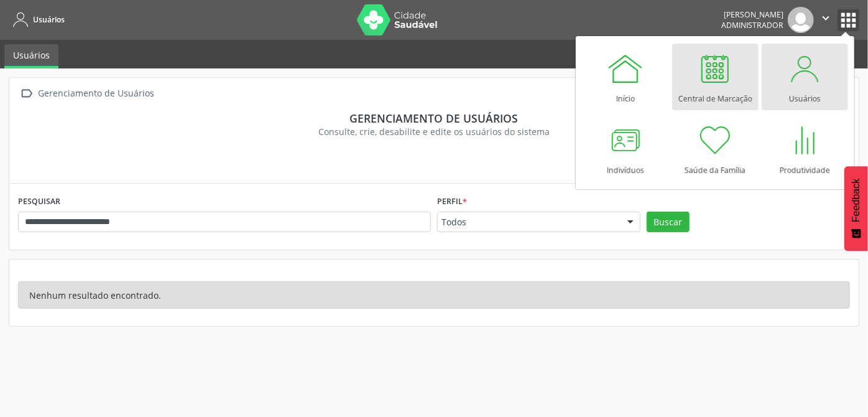 The image size is (868, 417). I want to click on label: Perfil, so click(452, 201).